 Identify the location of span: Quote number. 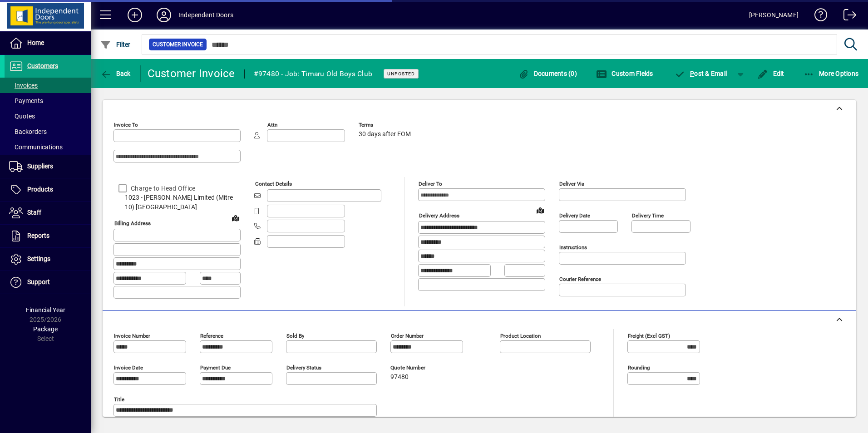
(417, 368).